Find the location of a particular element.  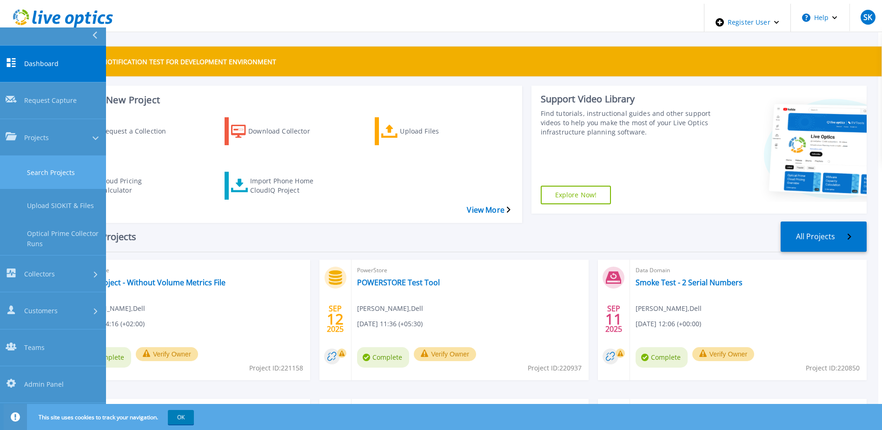

a: Upload Files is located at coordinates (431, 131).